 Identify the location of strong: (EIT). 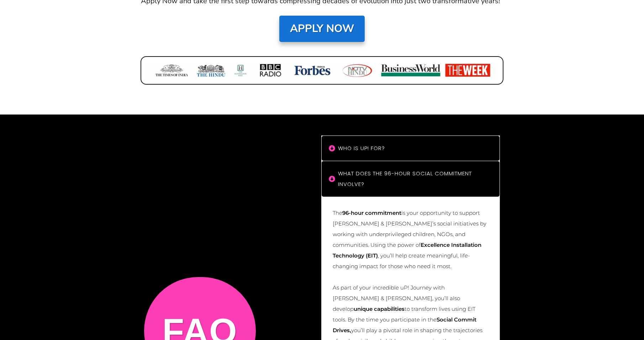
(372, 255).